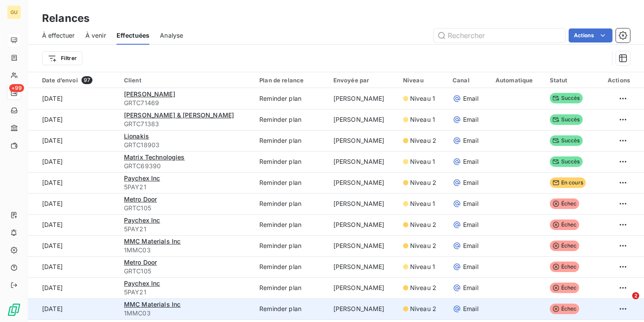 Image resolution: width=644 pixels, height=322 pixels. I want to click on span: GRTC71469, so click(186, 103).